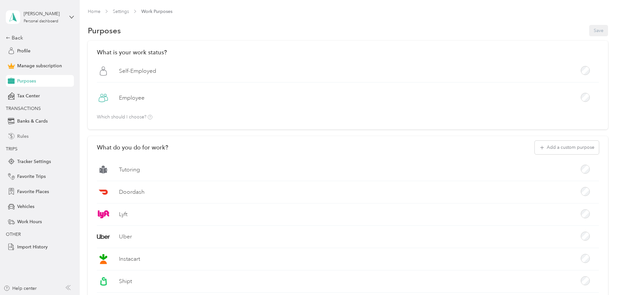  Describe the element at coordinates (133, 147) in the screenshot. I see `h2: What do you do for work?` at that location.